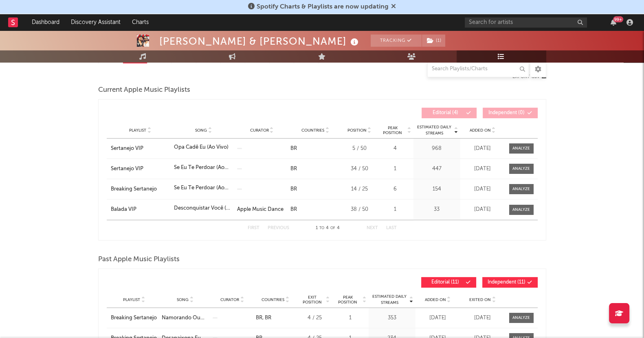 The image size is (644, 338). Describe the element at coordinates (436, 210) in the screenshot. I see `div: 33` at that location.